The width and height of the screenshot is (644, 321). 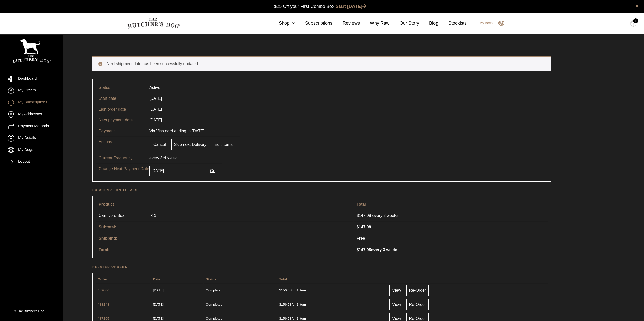 What do you see at coordinates (31, 91) in the screenshot?
I see `a: My Orders` at bounding box center [31, 91].